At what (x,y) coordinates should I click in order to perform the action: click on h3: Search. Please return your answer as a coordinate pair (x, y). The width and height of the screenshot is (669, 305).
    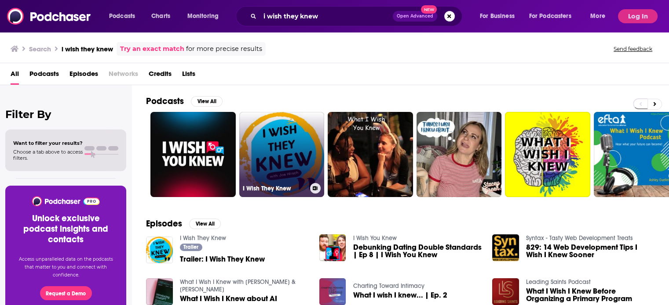
    Looking at the image, I should click on (40, 49).